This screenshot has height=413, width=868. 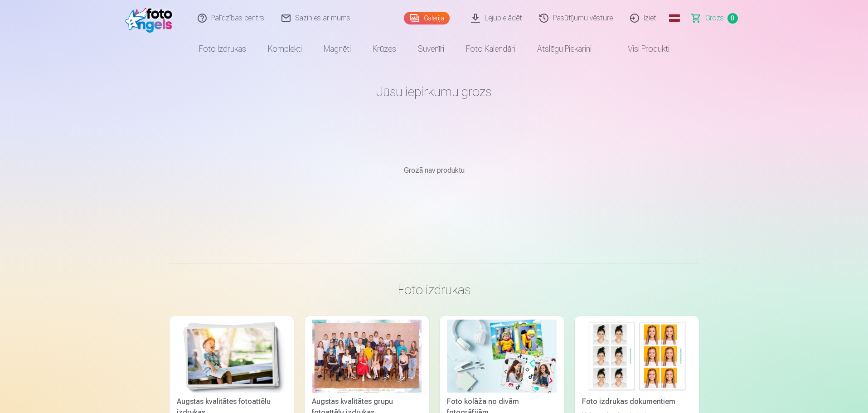 I want to click on span: Grozs, so click(x=714, y=18).